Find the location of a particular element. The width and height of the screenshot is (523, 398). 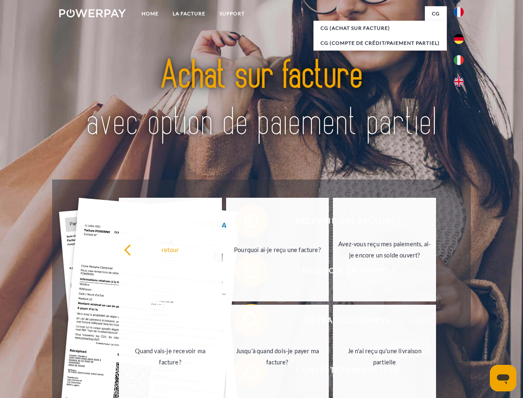

a: CG is located at coordinates (436, 14).